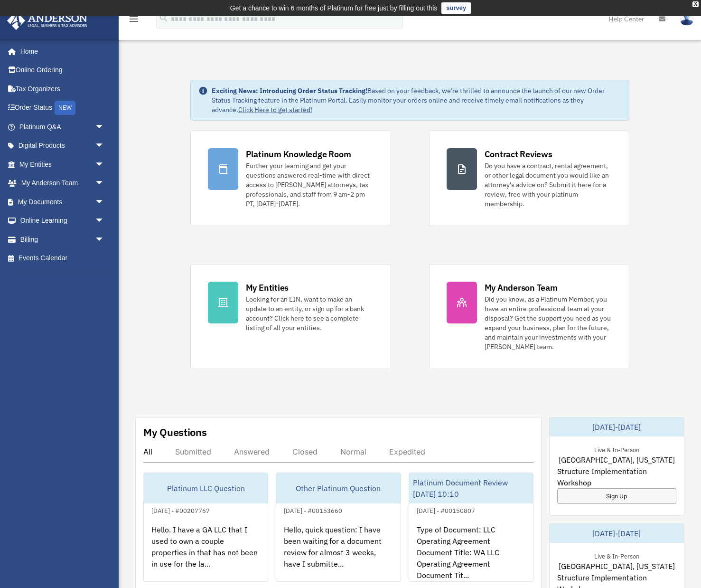  I want to click on div: Platinum Knowledge Room, so click(299, 154).